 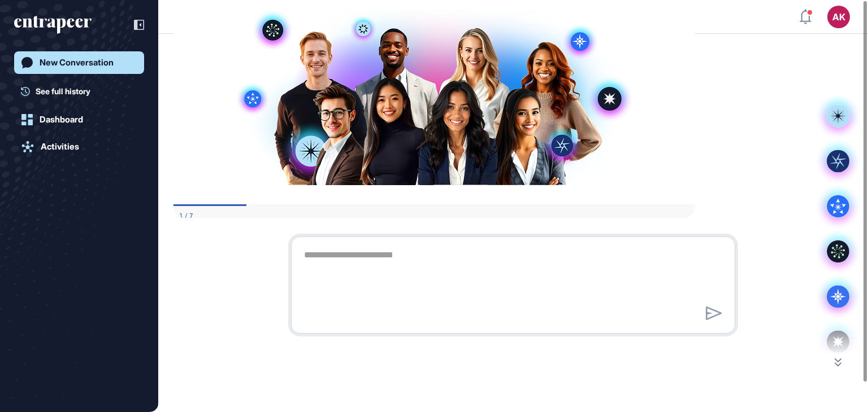 What do you see at coordinates (52, 25) in the screenshot?
I see `div: entrapeer-logo` at bounding box center [52, 25].